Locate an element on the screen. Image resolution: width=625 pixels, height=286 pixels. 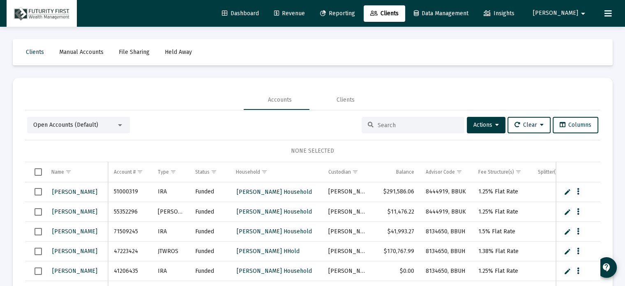
a: Held Away is located at coordinates (178, 52).